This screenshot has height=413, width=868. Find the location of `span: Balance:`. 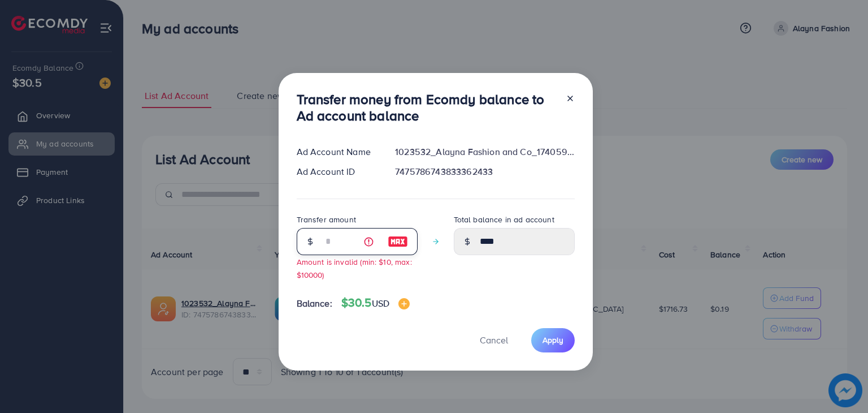

span: Balance: is located at coordinates (314, 303).